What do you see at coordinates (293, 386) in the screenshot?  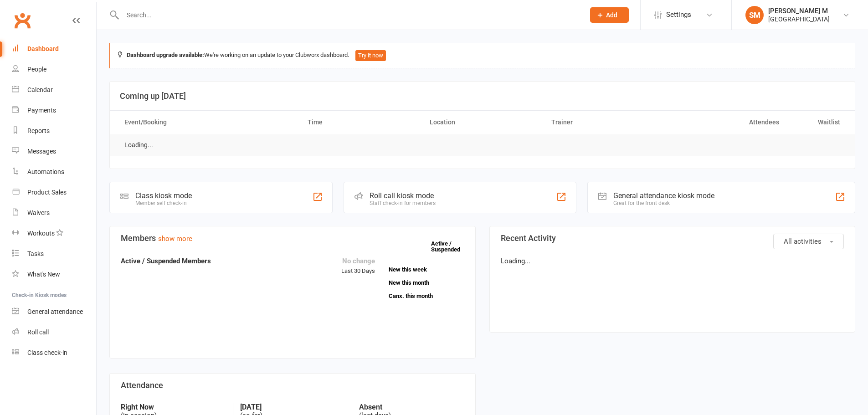 I see `h3: Attendance` at bounding box center [293, 386].